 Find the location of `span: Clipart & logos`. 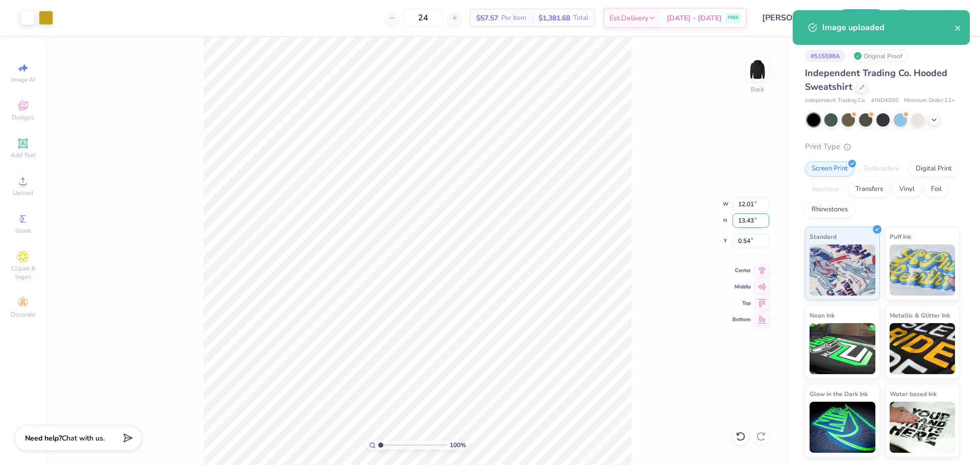

span: Clipart & logos is located at coordinates (23, 273).